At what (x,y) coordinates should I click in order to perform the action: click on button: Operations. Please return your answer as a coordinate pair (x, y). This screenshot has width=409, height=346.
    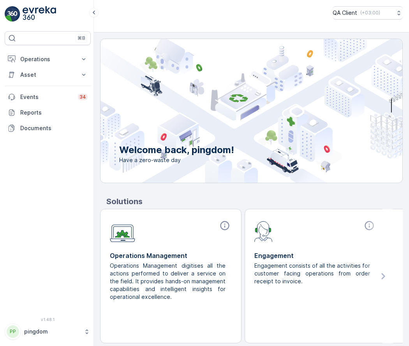
    Looking at the image, I should click on (48, 59).